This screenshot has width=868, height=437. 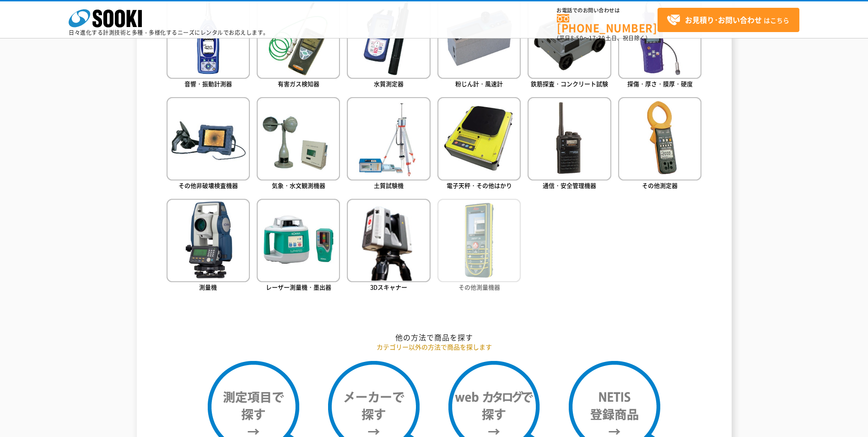 What do you see at coordinates (569, 185) in the screenshot?
I see `span: 通信・安全管理機器` at bounding box center [569, 185].